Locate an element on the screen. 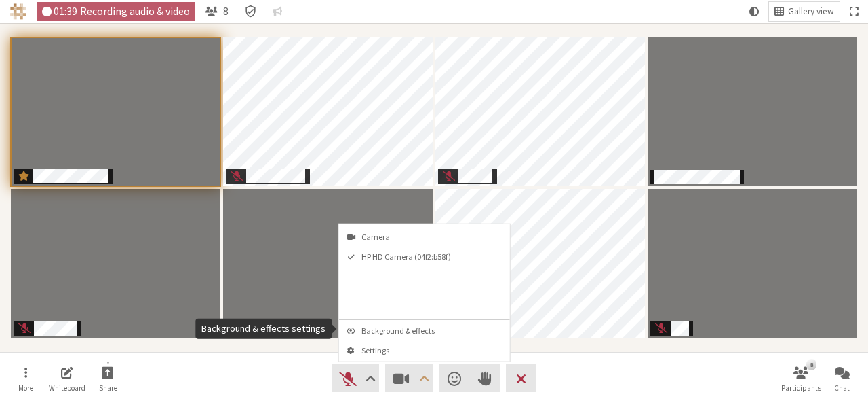  span: 8 is located at coordinates (226, 11).